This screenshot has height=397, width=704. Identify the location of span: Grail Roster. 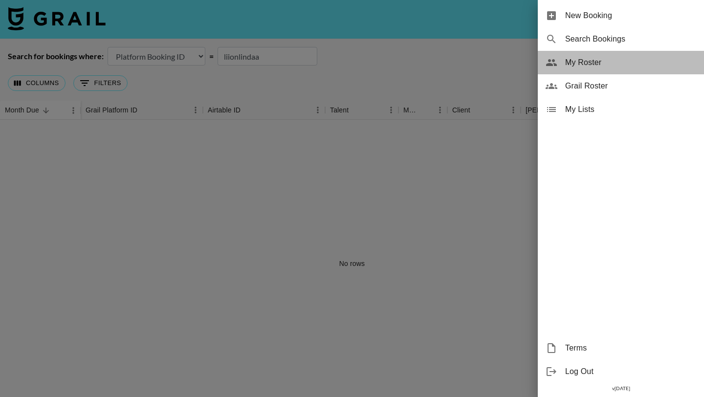
(631, 86).